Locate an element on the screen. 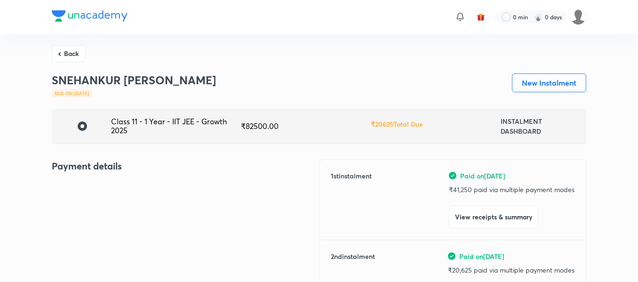  a: Company Logo is located at coordinates (89, 17).